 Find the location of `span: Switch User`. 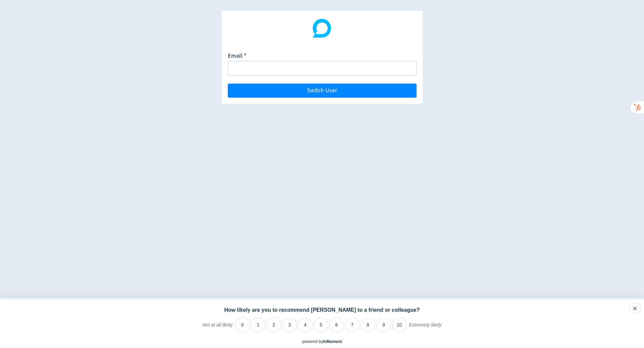

span: Switch User is located at coordinates (322, 91).